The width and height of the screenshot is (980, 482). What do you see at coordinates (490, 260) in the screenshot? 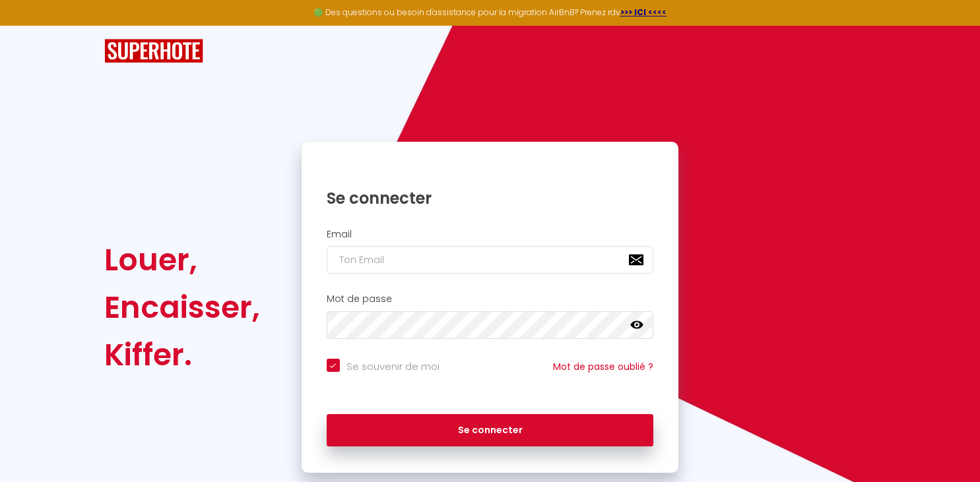
I see `input: Ton Email` at bounding box center [490, 260].